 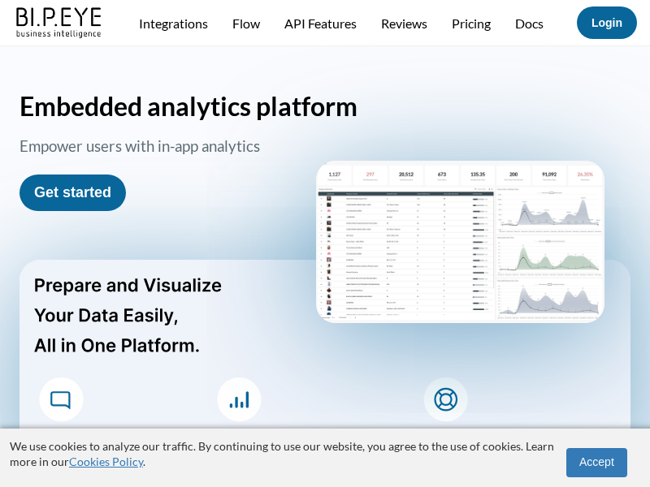 I want to click on a: Pricing, so click(x=471, y=23).